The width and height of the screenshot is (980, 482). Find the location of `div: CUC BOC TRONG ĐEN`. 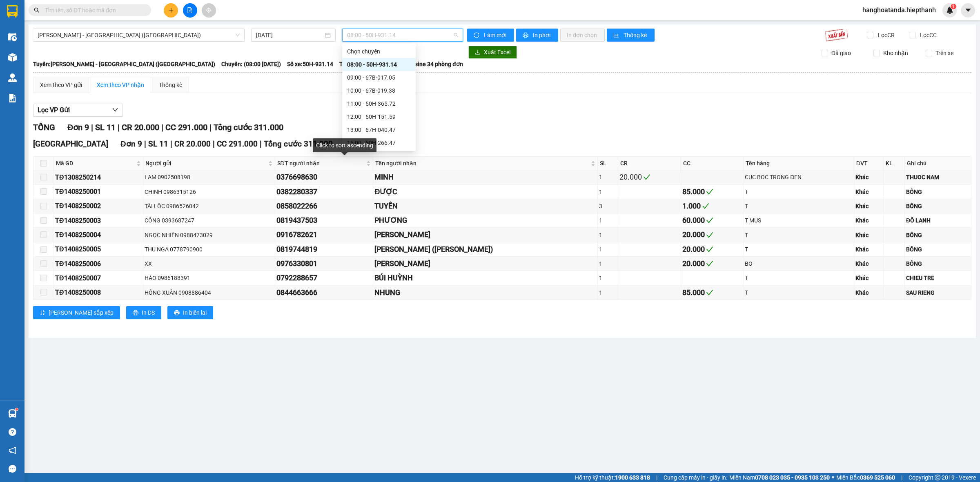

div: CUC BOC TRONG ĐEN is located at coordinates (798, 177).